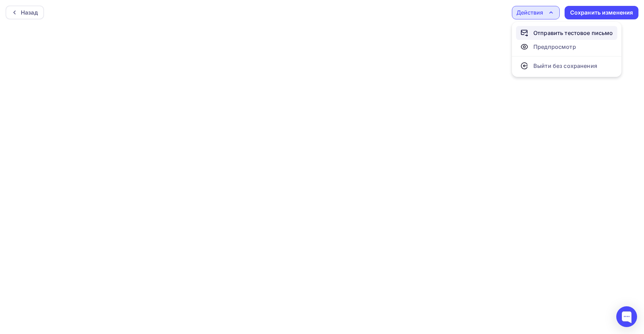 Image resolution: width=644 pixels, height=334 pixels. What do you see at coordinates (555, 47) in the screenshot?
I see `div: Предпросмотр` at bounding box center [555, 47].